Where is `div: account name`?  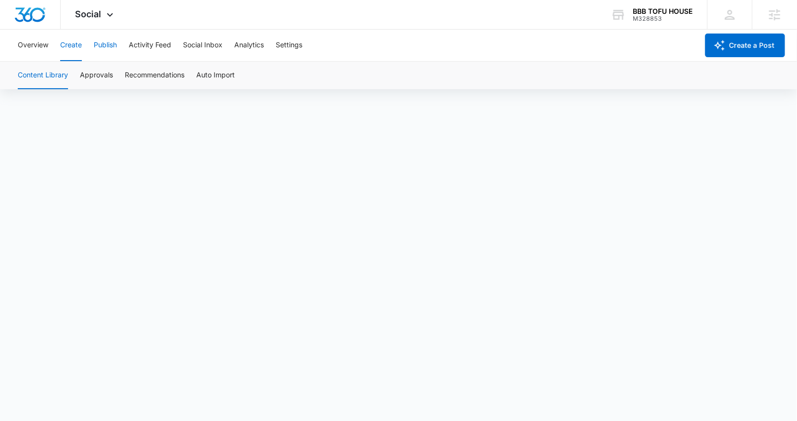 div: account name is located at coordinates (663, 11).